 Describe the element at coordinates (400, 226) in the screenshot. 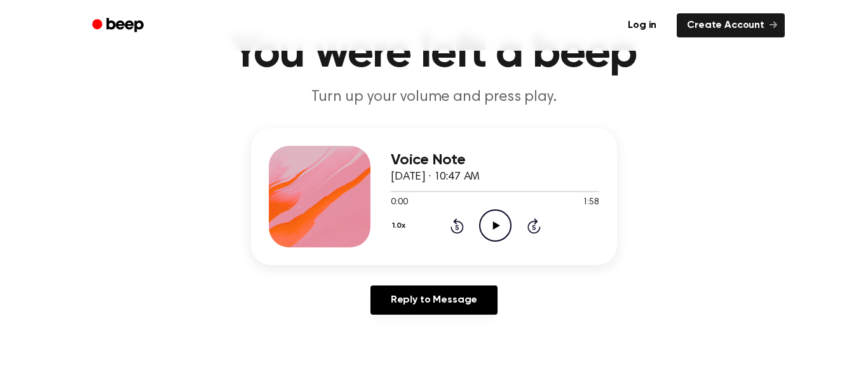

I see `button: 1.0x` at that location.